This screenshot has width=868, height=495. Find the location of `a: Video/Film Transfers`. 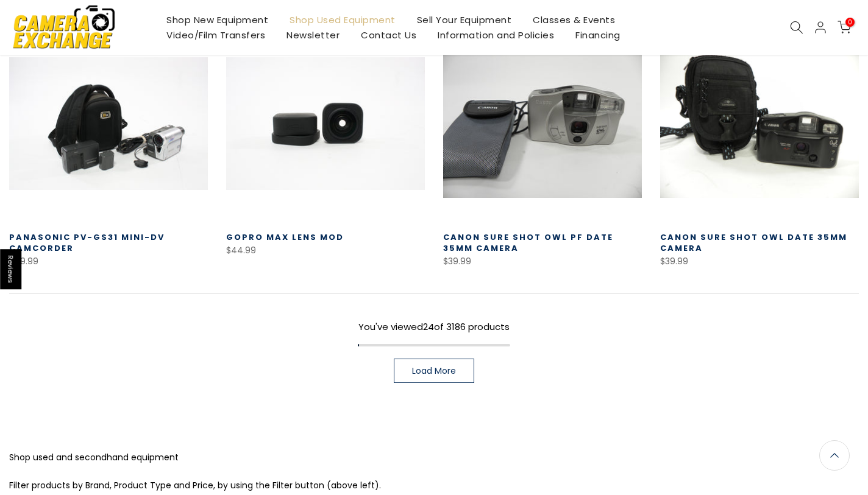

a: Video/Film Transfers is located at coordinates (216, 35).